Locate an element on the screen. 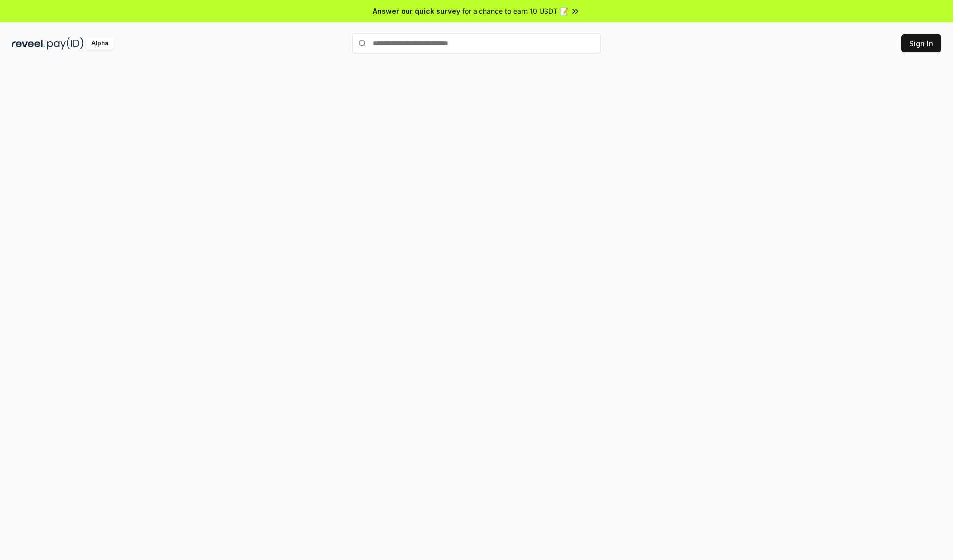  span: Answer our quick survey is located at coordinates (416, 11).